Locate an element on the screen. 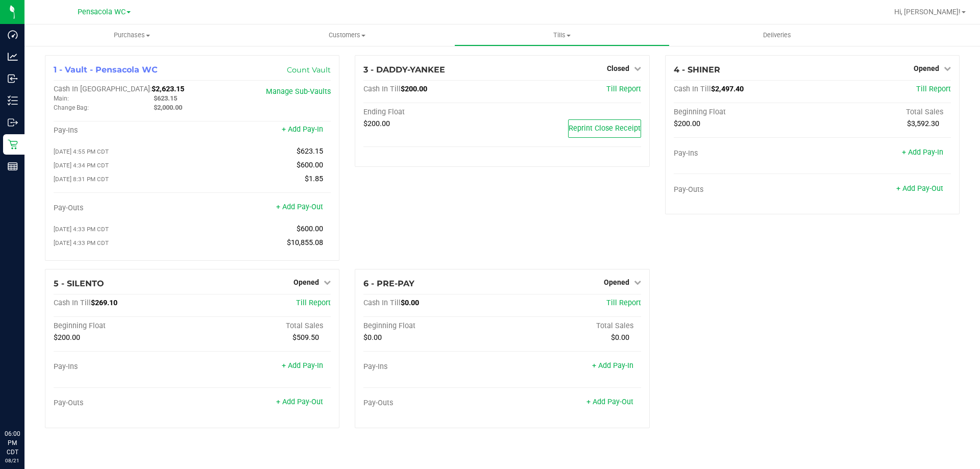 This screenshot has height=469, width=980. a: Customers is located at coordinates (347, 35).